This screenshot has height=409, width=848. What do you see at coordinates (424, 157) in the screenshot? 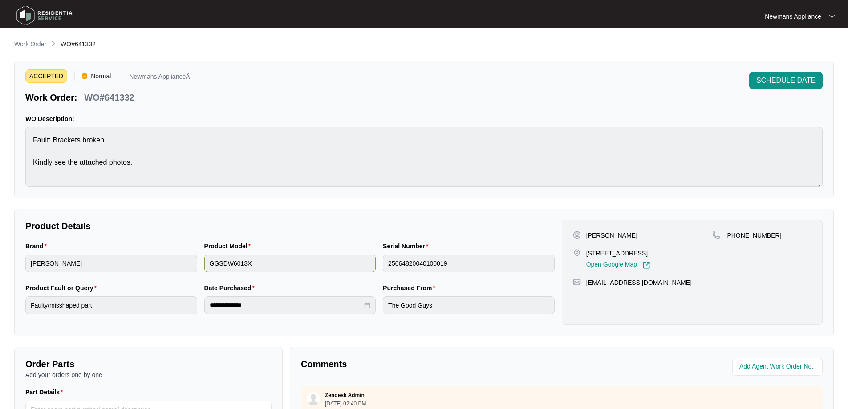
I see `textarea: Fault: Brackets broken. Kindly see the attached photos.` at bounding box center [424, 157].